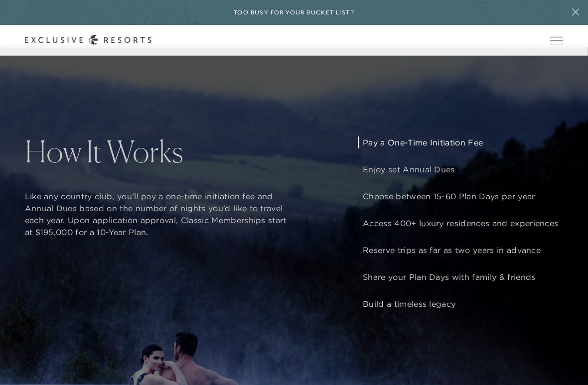  Describe the element at coordinates (460, 277) in the screenshot. I see `p: Share your Plan Days with family & friends` at that location.